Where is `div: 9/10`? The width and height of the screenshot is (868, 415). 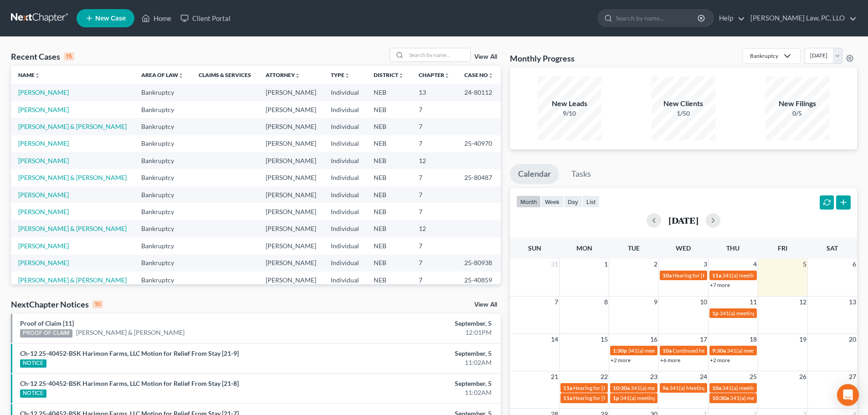
div: 9/10 is located at coordinates (569, 114).